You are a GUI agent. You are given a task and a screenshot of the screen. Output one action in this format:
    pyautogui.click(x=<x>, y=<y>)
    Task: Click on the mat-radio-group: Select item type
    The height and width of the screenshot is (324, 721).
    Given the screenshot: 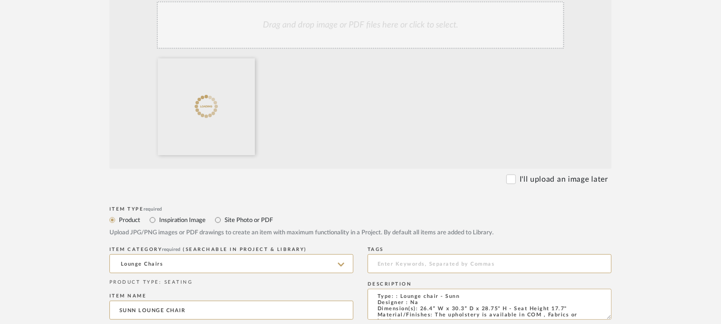 What is the action you would take?
    pyautogui.click(x=361, y=219)
    